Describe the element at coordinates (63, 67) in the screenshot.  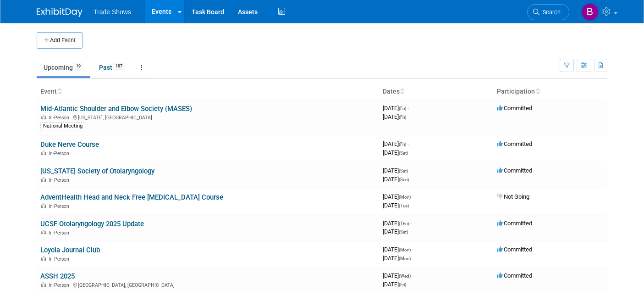
I see `a: Upcoming19` at that location.